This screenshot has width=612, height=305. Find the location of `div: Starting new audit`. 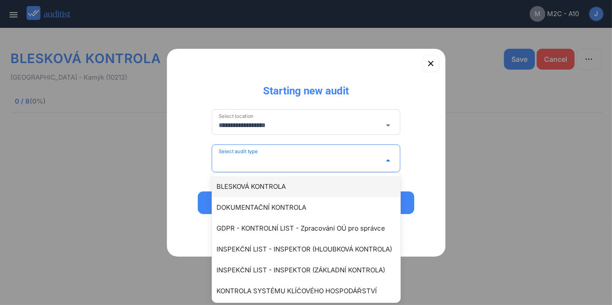

div: Starting new audit is located at coordinates (306, 88).